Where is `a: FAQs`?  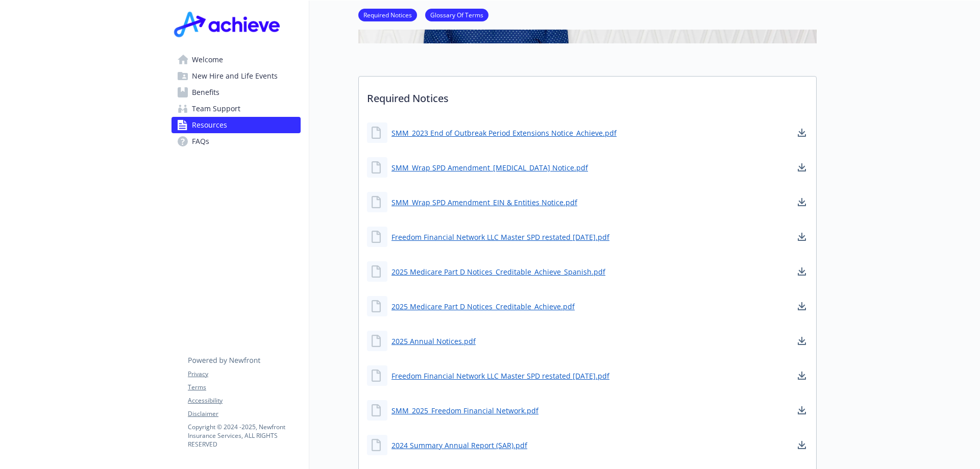
a: FAQs is located at coordinates (236, 141).